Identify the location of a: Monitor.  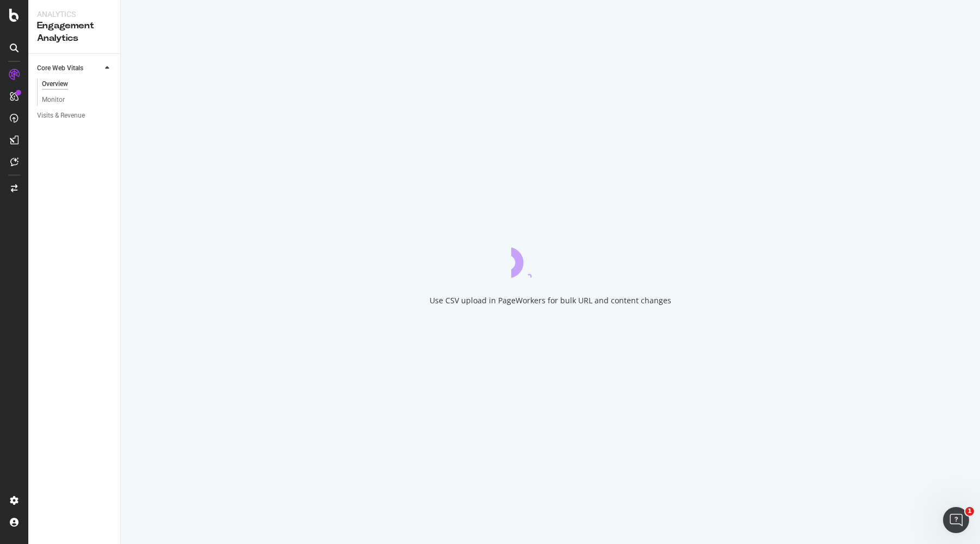
(77, 100).